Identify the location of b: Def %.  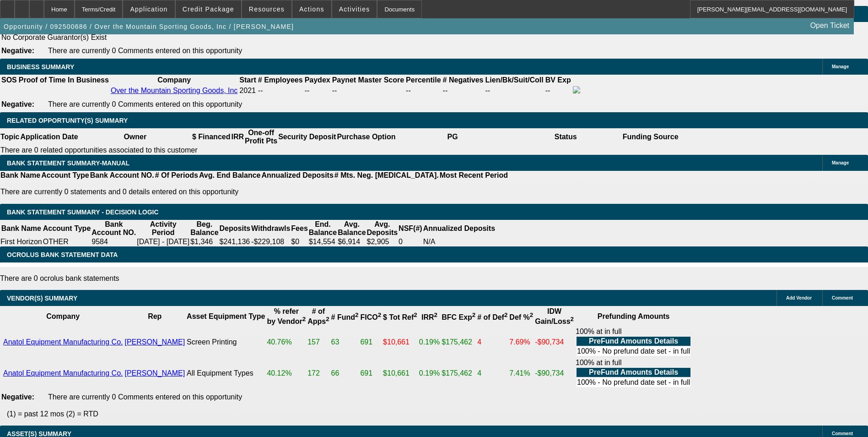
(522, 317).